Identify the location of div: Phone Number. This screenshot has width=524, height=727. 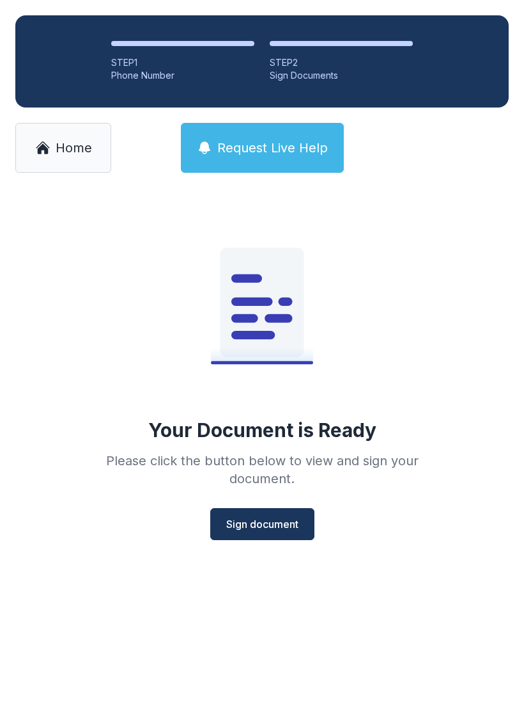
(183, 75).